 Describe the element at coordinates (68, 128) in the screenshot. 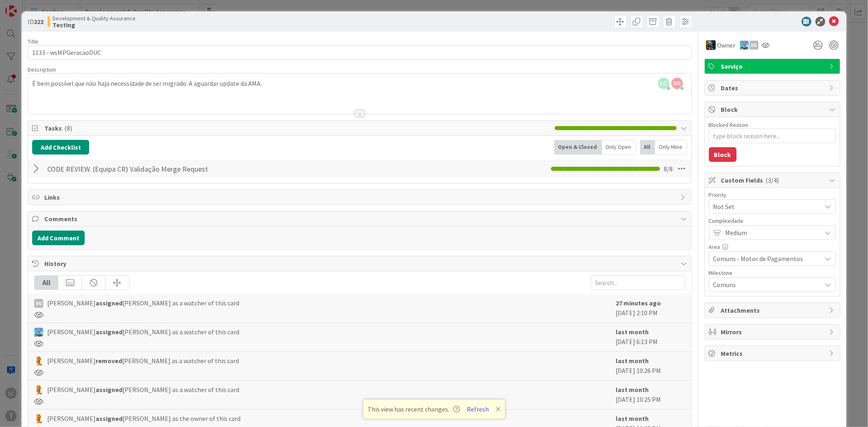

I see `span: ( 8 )` at that location.